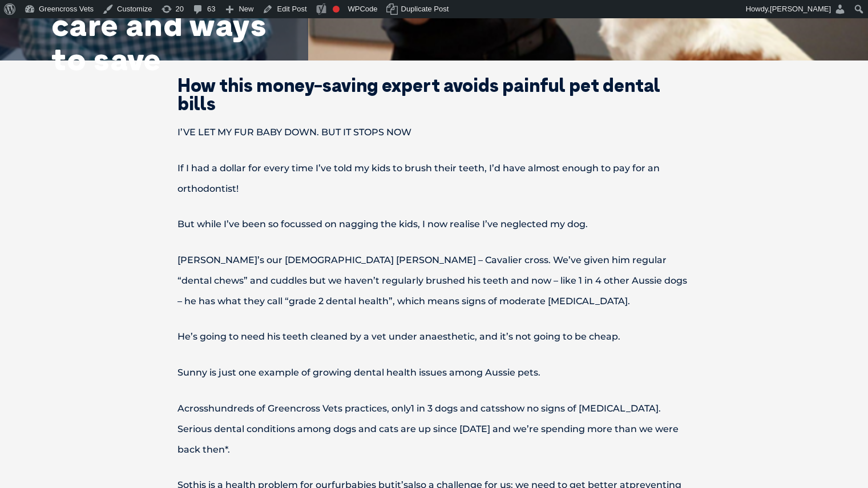 Image resolution: width=868 pixels, height=488 pixels. I want to click on span: If I had a dollar for every time I’ve told my kids to brush their teeth, I’d have almost enough t..., so click(418, 178).